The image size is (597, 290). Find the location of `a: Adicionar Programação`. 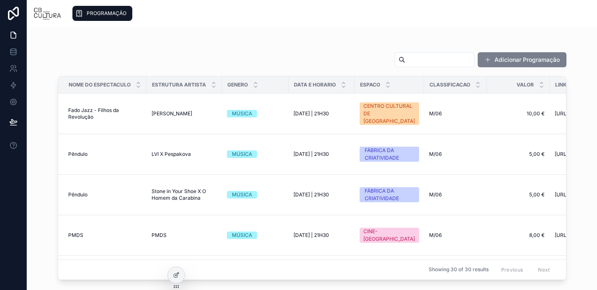

a: Adicionar Programação is located at coordinates (522, 60).